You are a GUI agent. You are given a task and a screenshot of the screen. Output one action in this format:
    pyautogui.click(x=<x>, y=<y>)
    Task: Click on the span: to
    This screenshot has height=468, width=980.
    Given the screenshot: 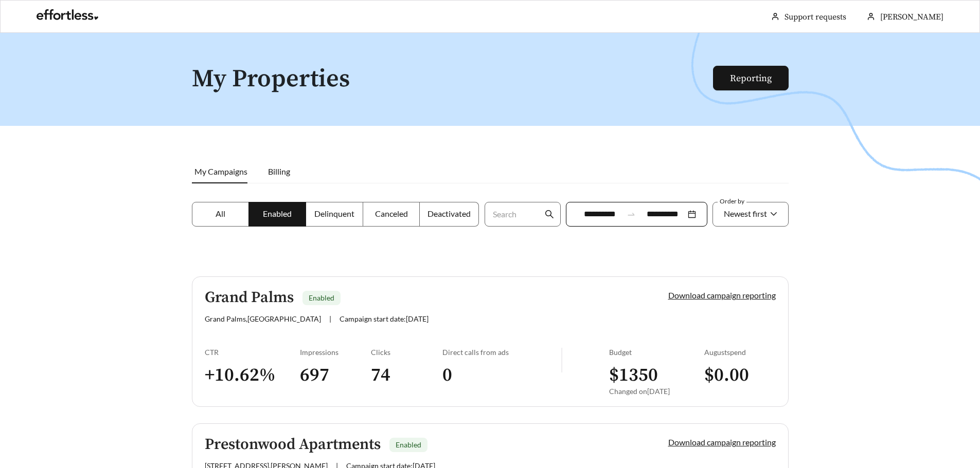 What is the action you would take?
    pyautogui.click(x=631, y=215)
    